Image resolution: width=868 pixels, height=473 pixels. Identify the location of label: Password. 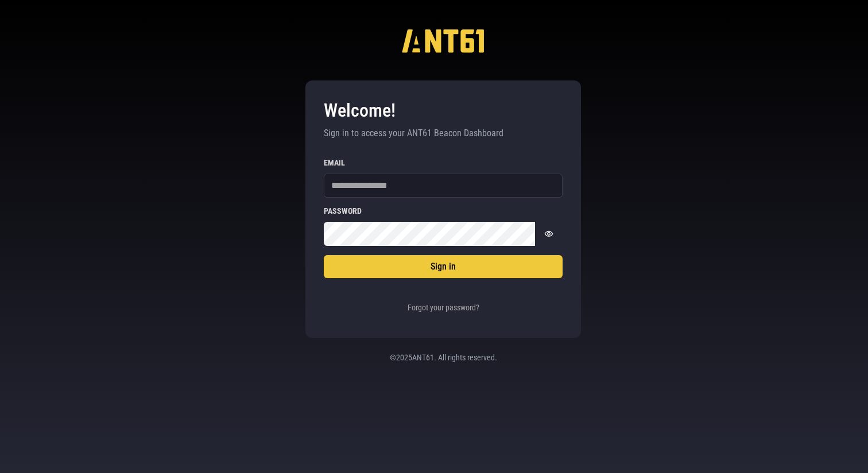
(443, 211).